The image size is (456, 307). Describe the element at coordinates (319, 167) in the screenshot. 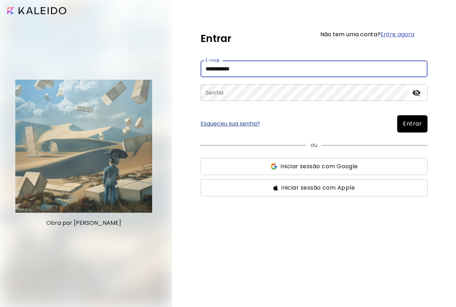

I see `span: Iniciar sessão com Google` at that location.